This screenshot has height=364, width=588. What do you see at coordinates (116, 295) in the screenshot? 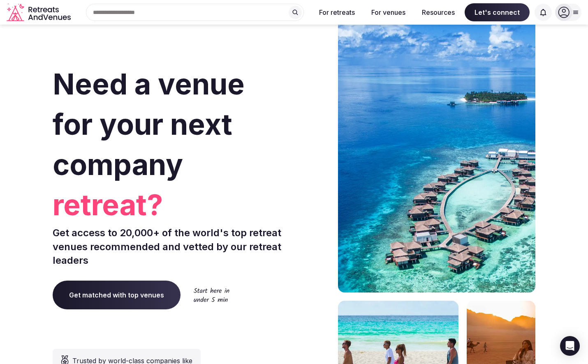
I see `span: Get matched with top venues` at bounding box center [116, 295].